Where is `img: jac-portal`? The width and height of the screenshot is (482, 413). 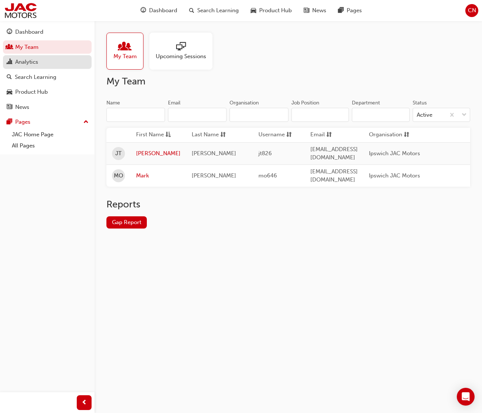 img: jac-portal is located at coordinates (20, 10).